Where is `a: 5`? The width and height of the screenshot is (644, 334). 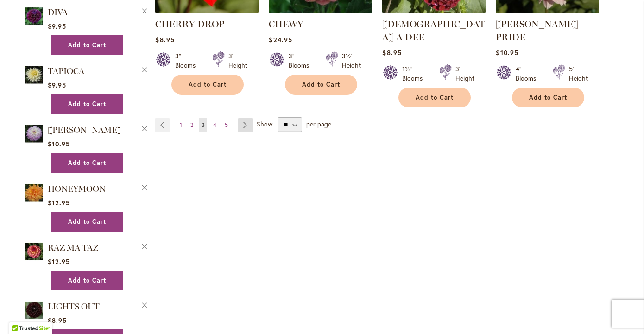
a: 5 is located at coordinates (226, 125).